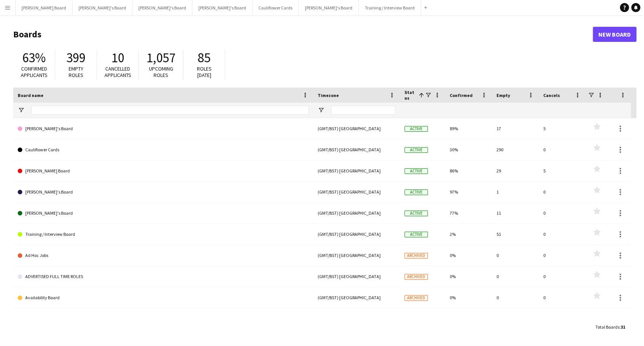 This screenshot has width=644, height=346. What do you see at coordinates (468, 129) in the screenshot?
I see `div: 89%` at bounding box center [468, 129].